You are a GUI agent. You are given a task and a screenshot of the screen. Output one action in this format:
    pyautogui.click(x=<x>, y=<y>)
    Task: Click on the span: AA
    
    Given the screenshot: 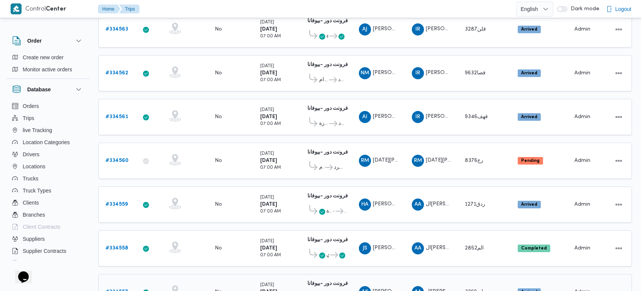 What is the action you would take?
    pyautogui.click(x=418, y=249)
    